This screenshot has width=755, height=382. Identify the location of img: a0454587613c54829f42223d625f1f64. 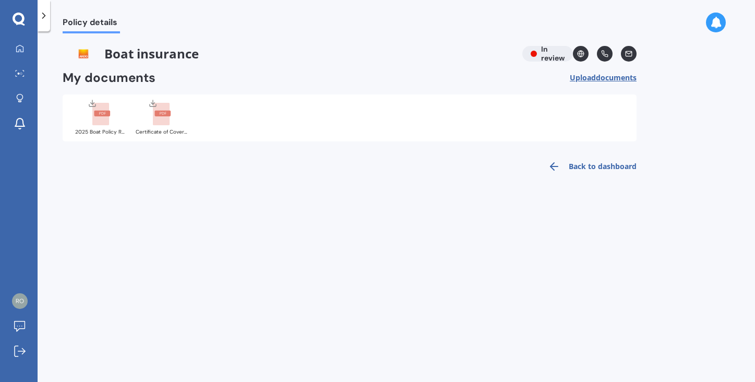
(20, 301).